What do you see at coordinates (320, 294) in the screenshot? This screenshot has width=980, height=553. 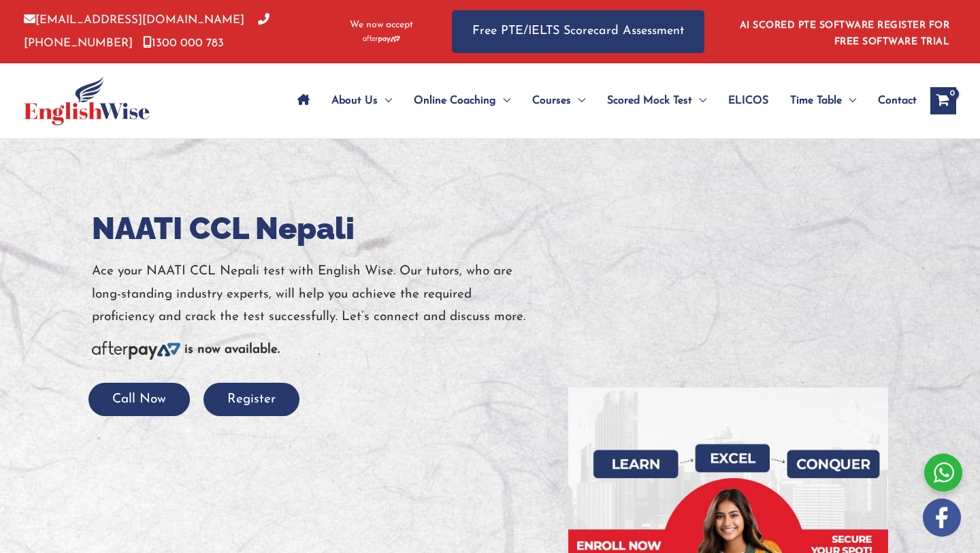 I see `p: Ace your NAATI CCL Nepali test with English Wise. Our tutors, who are long-standing industry expe...` at bounding box center [320, 294].